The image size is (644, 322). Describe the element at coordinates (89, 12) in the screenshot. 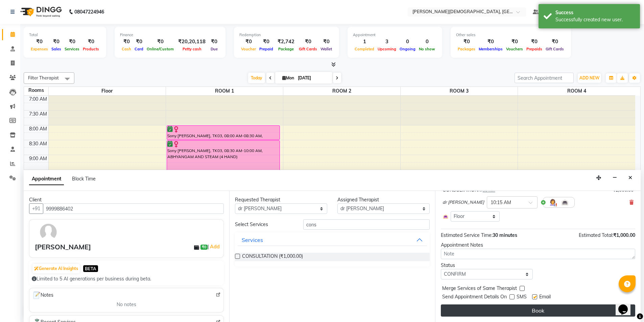

I see `b: 08047224946` at that location.